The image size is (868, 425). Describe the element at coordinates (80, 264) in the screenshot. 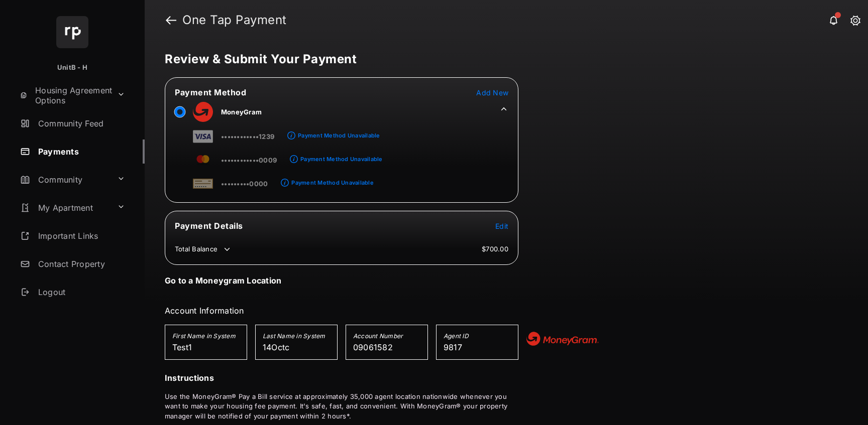

I see `a: Contact Property` at that location.